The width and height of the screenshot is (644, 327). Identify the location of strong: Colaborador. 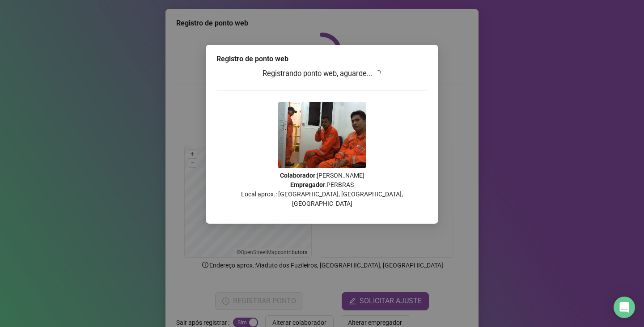
(297, 175).